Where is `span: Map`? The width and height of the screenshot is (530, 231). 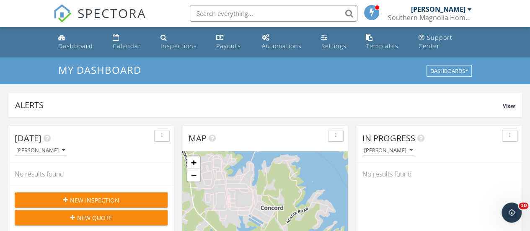
span: Map is located at coordinates (197, 138).